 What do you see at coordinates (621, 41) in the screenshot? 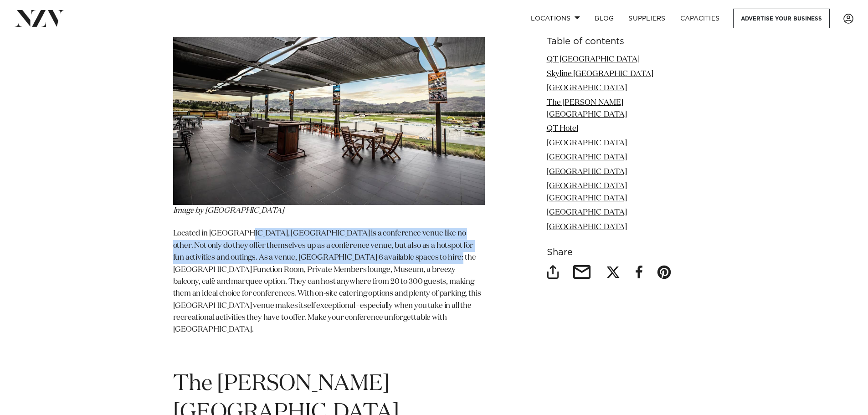
I see `h6: Table of contents` at bounding box center [621, 41].